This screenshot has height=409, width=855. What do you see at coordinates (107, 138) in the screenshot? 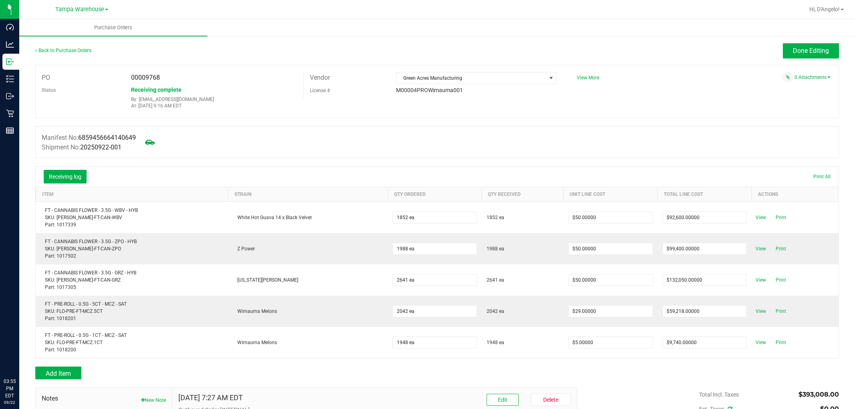
I see `span: 6859456664140649` at bounding box center [107, 138].